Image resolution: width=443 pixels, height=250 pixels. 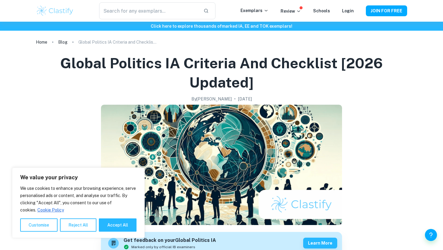 I want to click on p: Global Politics IA Criteria and Checklist [2026 updated], so click(x=117, y=42).